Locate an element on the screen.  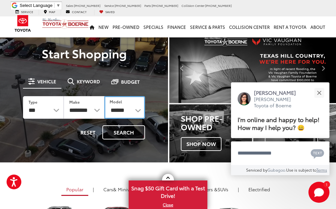
span: Select Language is located at coordinates (36, 5).